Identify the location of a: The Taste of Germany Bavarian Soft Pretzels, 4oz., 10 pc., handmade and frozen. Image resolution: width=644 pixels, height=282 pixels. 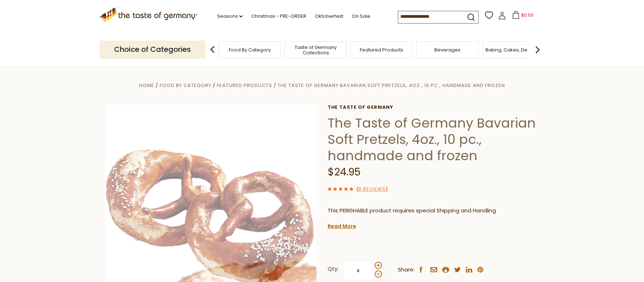
(391, 85).